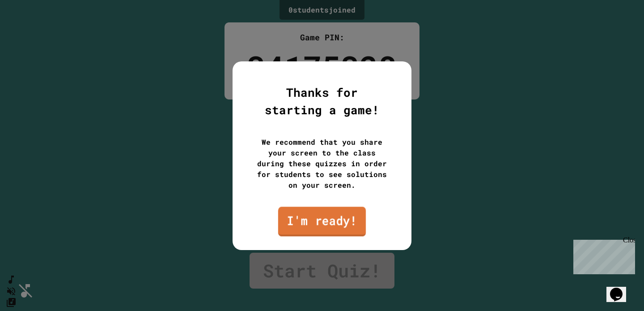  Describe the element at coordinates (322, 164) in the screenshot. I see `div: We recommend that you share your screen to the class during these quizzes in order for students t...` at that location.